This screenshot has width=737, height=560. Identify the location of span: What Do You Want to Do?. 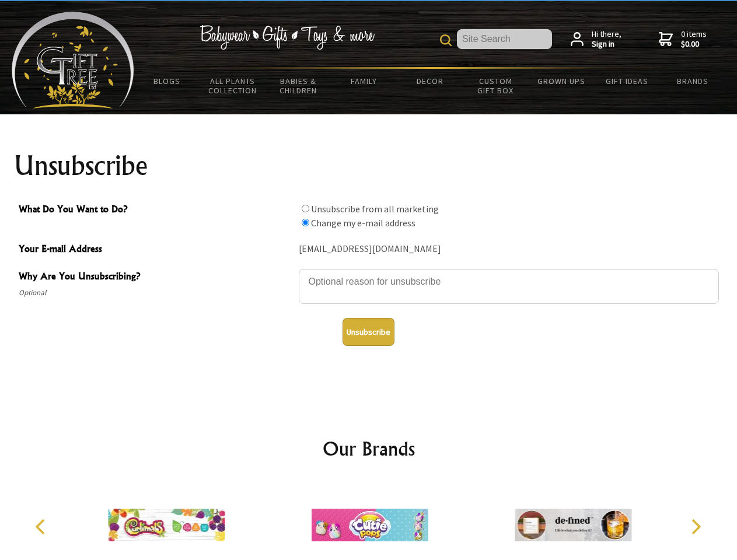
(156, 210).